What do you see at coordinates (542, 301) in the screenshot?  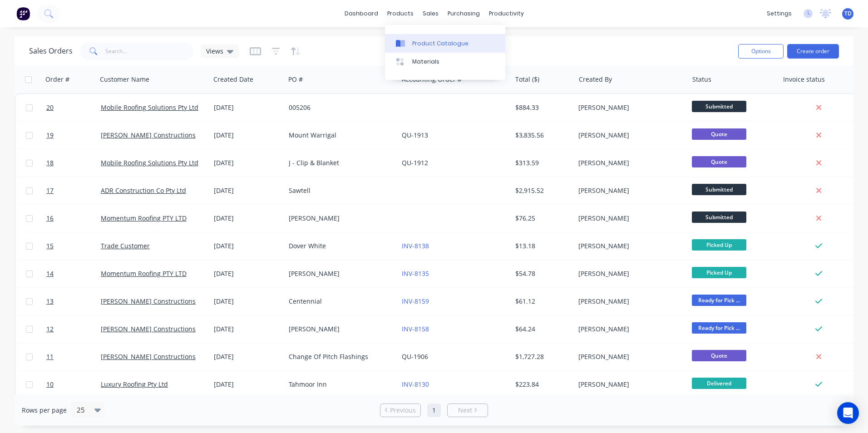 I see `div: $61.12` at bounding box center [542, 301].